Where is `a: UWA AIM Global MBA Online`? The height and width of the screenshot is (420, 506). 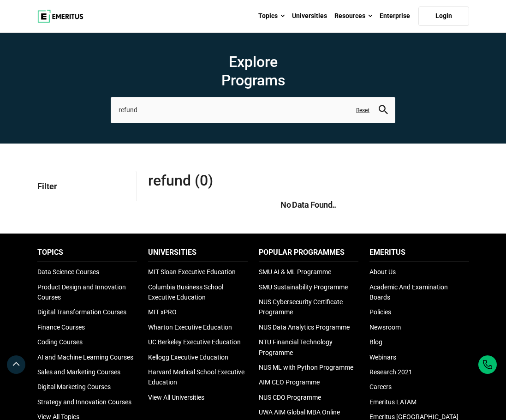
a: UWA AIM Global MBA Online is located at coordinates (299, 412).